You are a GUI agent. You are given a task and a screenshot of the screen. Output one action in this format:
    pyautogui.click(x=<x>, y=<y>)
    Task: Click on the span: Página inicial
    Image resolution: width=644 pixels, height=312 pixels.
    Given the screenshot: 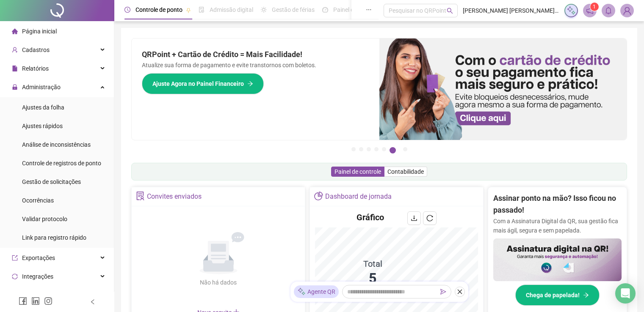 What is the action you would take?
    pyautogui.click(x=40, y=31)
    